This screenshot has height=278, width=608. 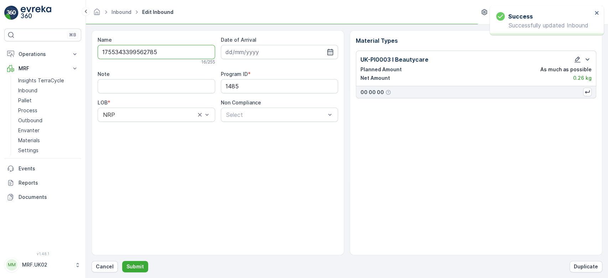 I want to click on p: MRF.UK02, so click(x=47, y=265).